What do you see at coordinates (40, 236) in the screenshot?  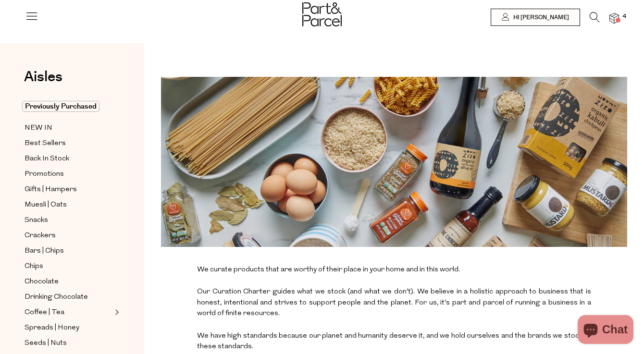 I see `span: Crackers` at bounding box center [40, 236].